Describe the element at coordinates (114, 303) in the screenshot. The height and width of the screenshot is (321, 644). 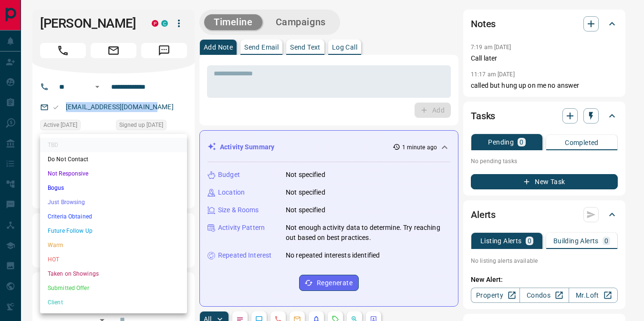
I see `li: Client` at that location.